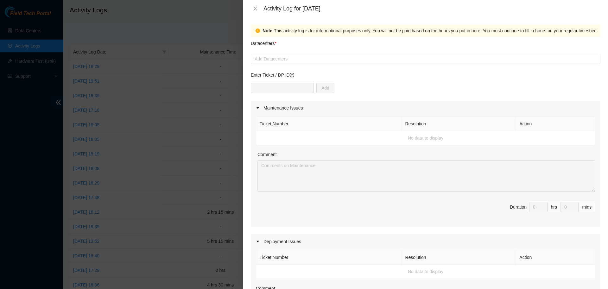 This screenshot has height=289, width=608. I want to click on button: Add, so click(325, 88).